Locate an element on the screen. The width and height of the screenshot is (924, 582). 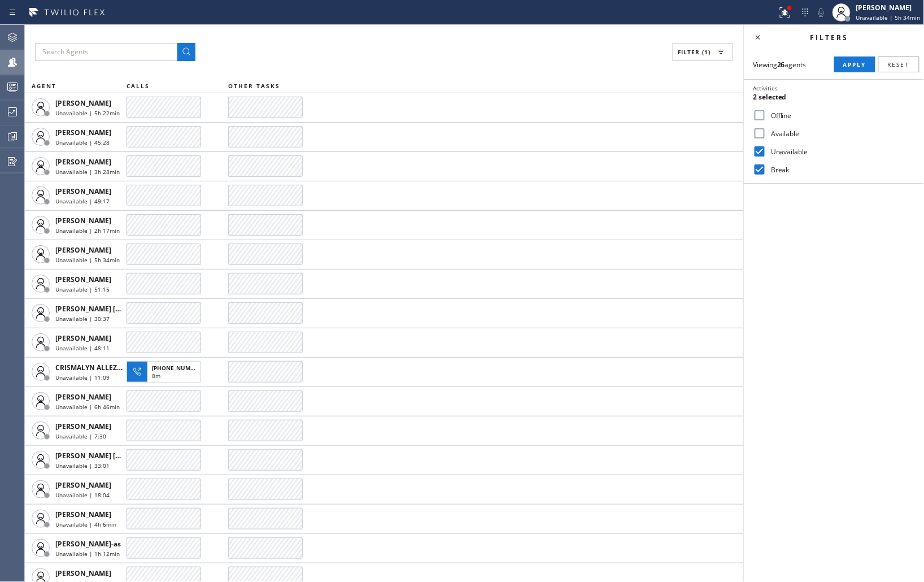
span: Unavailable | 49:17 is located at coordinates (82, 201).